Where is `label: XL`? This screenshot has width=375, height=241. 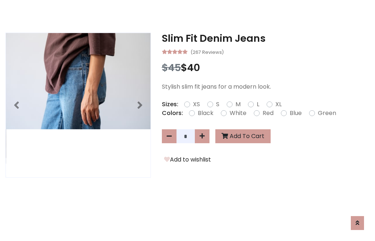
label: XL is located at coordinates (279, 104).